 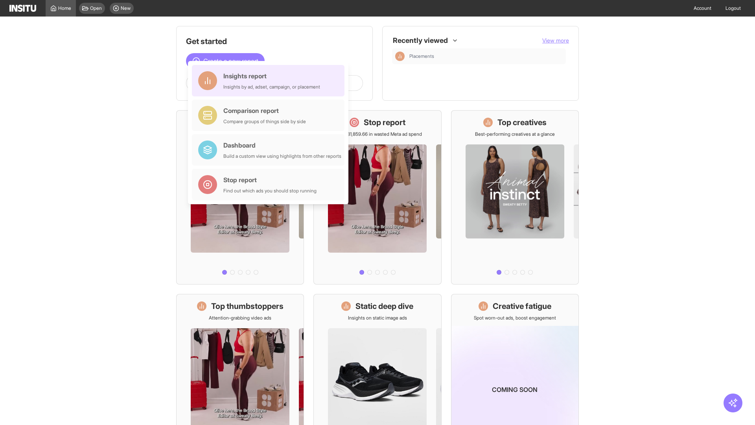 I want to click on div: Compare groups of things side by side, so click(x=265, y=122).